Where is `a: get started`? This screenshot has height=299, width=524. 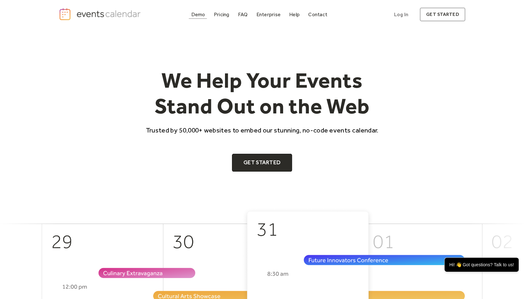
a: get started is located at coordinates (443, 14).